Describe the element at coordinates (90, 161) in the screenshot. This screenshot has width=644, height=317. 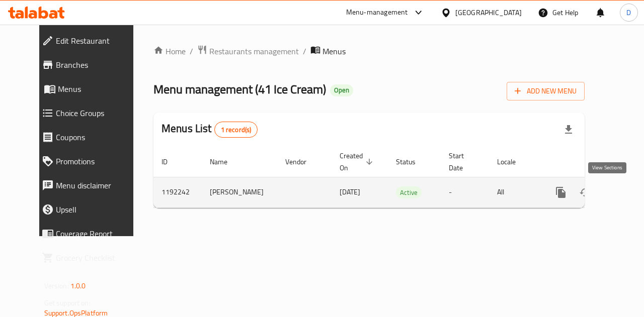
I see `a: Promotions` at that location.